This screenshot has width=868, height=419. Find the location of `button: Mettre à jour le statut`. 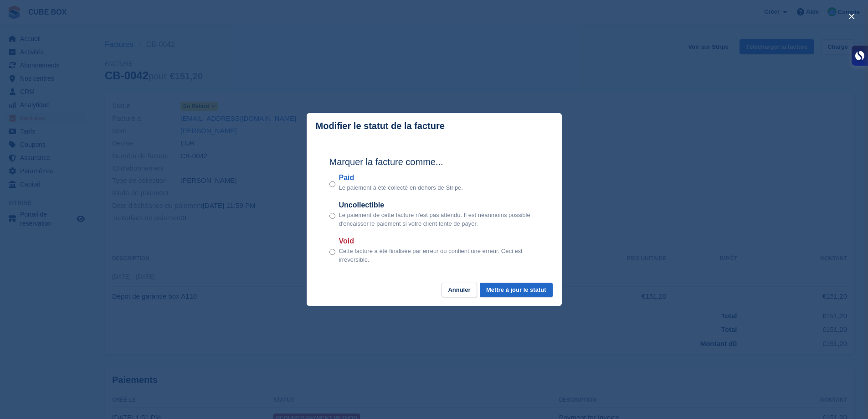

button: Mettre à jour le statut is located at coordinates (516, 290).